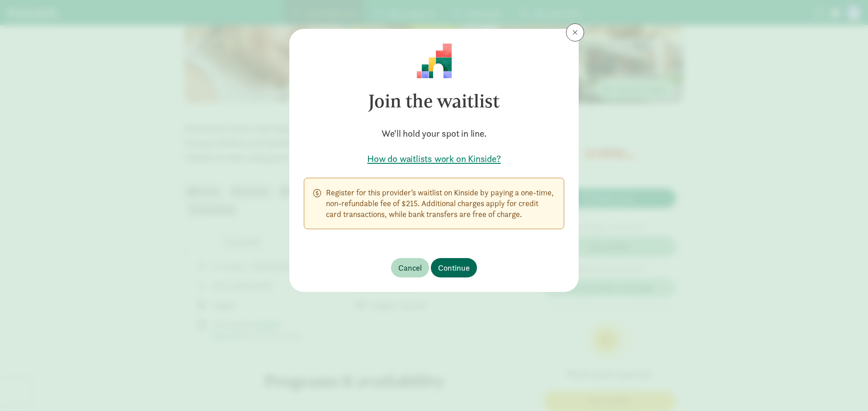 The image size is (868, 411). I want to click on button: Continue, so click(454, 267).